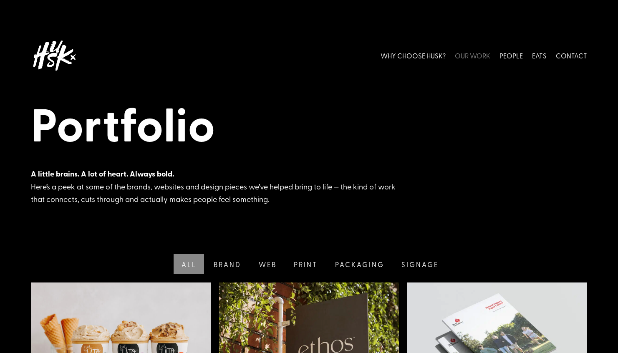 This screenshot has width=618, height=353. What do you see at coordinates (539, 56) in the screenshot?
I see `a: EATS` at bounding box center [539, 56].